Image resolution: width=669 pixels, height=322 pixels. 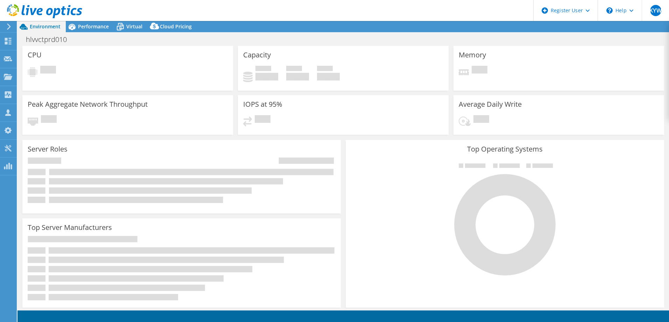 What do you see at coordinates (490, 104) in the screenshot?
I see `h3: Average Daily Write` at bounding box center [490, 104].